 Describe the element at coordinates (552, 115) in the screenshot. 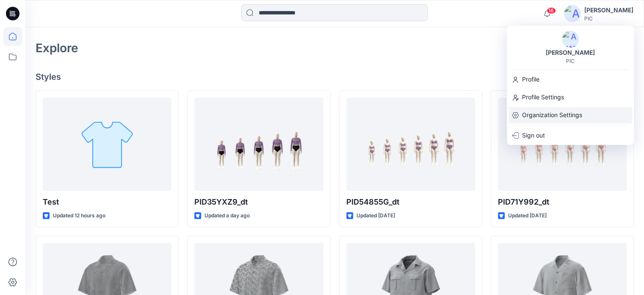

I see `p: Organization Settings` at that location.